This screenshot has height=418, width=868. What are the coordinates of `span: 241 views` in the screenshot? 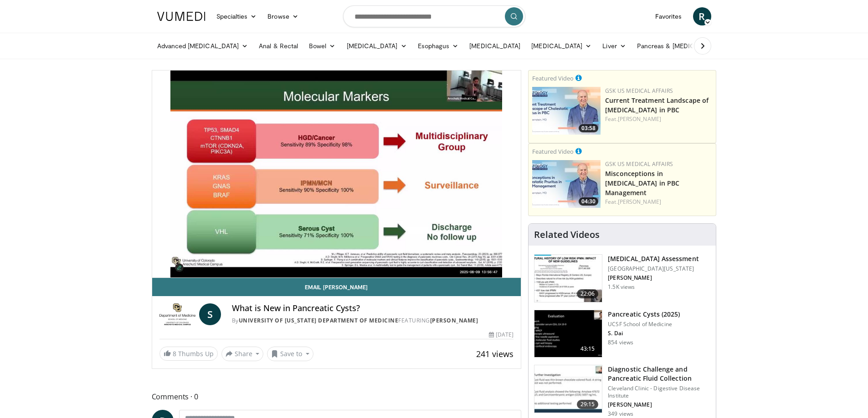 It's located at (495, 354).